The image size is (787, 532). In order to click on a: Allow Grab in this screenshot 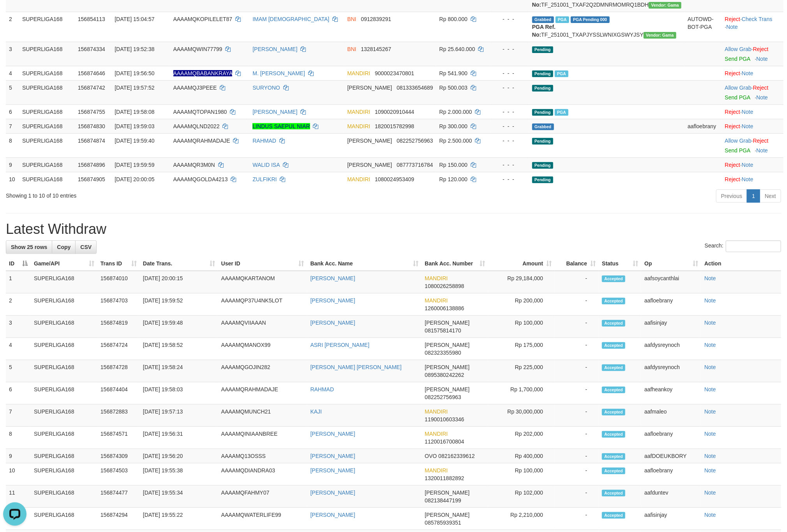, I will do `click(738, 88)`.